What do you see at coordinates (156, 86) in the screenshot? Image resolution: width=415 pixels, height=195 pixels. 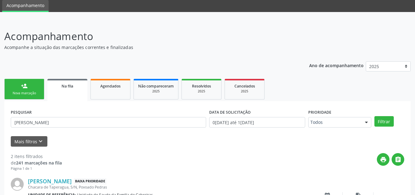 I see `span: Não compareceram` at bounding box center [156, 86].